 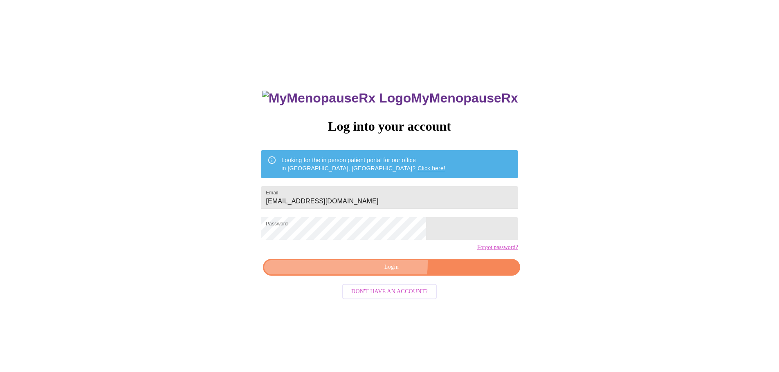 I want to click on a: Don't have an account?, so click(x=389, y=291).